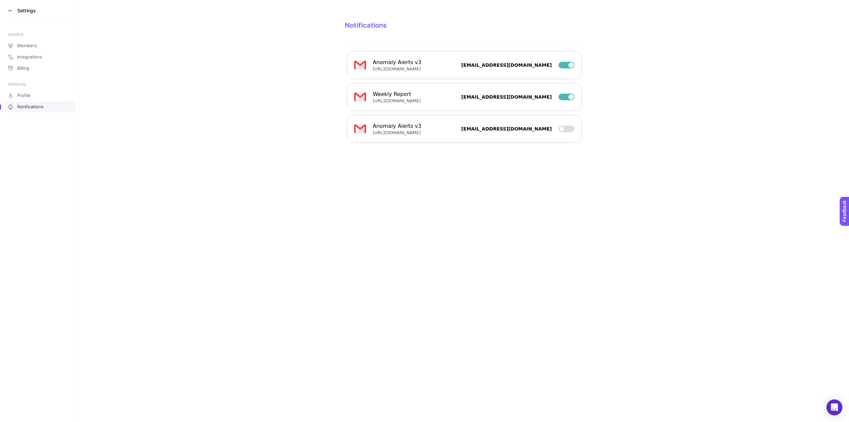 The height and width of the screenshot is (422, 849). Describe the element at coordinates (40, 68) in the screenshot. I see `a: Billing` at that location.